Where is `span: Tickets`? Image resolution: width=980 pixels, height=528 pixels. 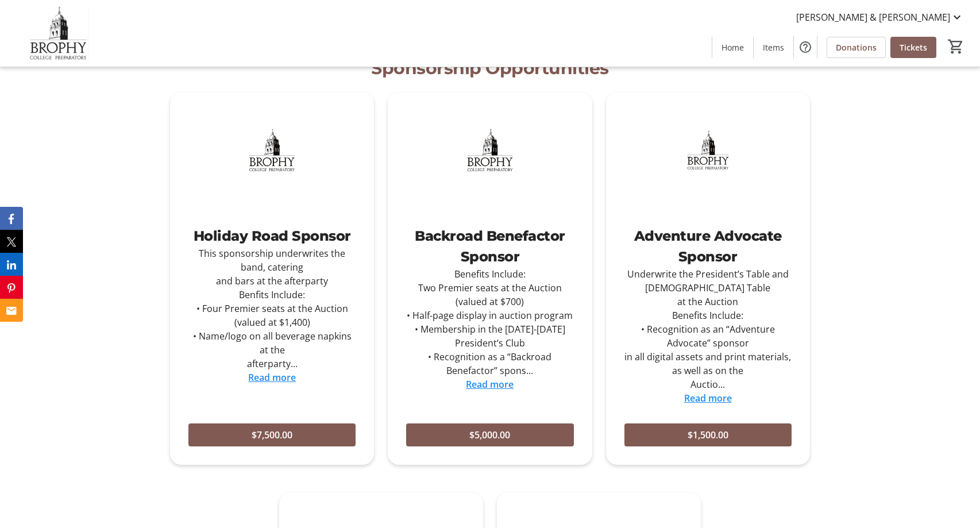 span: Tickets is located at coordinates (913, 47).